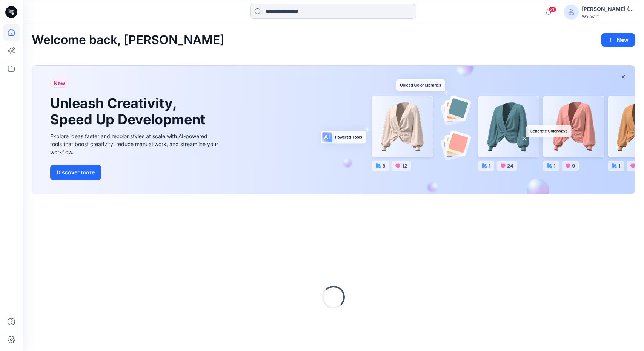 The width and height of the screenshot is (644, 351). Describe the element at coordinates (608, 16) in the screenshot. I see `div: Walmart` at that location.